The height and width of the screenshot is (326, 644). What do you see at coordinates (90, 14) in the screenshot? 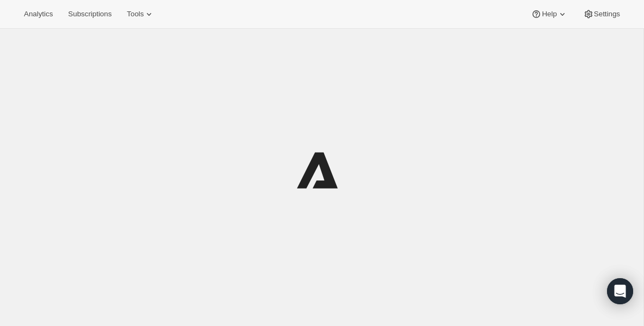
I see `span: Subscriptions` at bounding box center [90, 14].